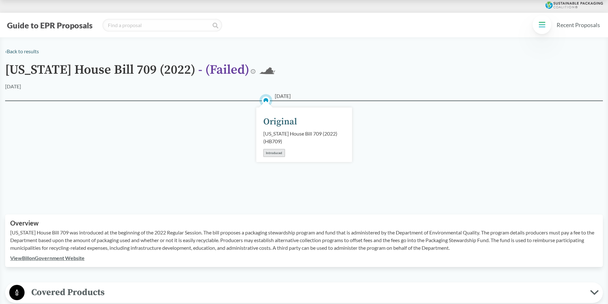  What do you see at coordinates (22, 51) in the screenshot?
I see `a: ‹Back to results` at bounding box center [22, 51].